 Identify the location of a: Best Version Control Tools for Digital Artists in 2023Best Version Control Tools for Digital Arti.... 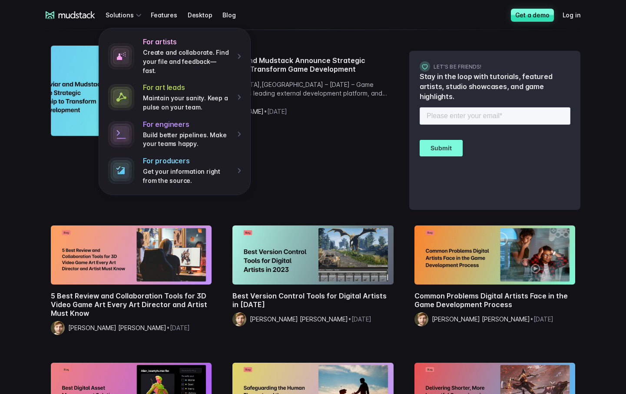
(313, 279).